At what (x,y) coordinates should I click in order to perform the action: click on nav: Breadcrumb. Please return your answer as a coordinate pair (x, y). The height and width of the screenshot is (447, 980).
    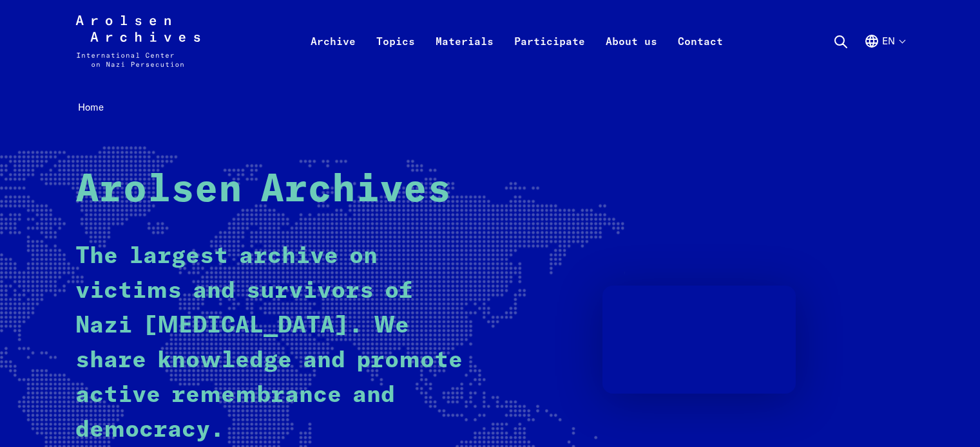
    Looking at the image, I should click on (490, 108).